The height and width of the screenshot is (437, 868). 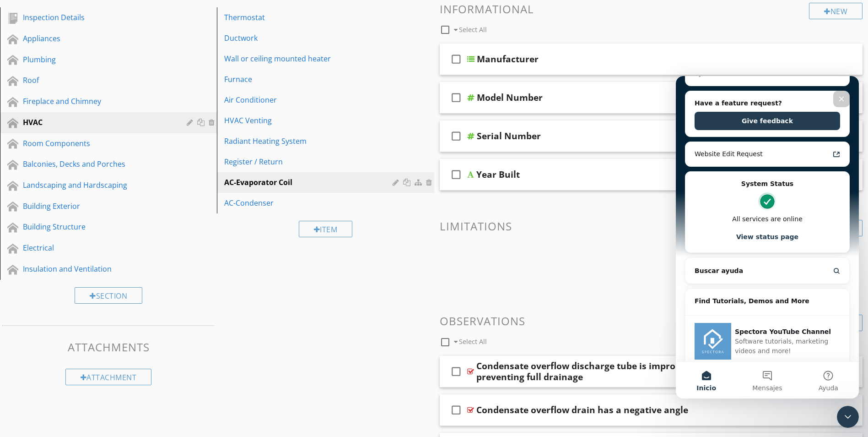 I want to click on h2: Find Tutorials, Demos and More, so click(x=91, y=225).